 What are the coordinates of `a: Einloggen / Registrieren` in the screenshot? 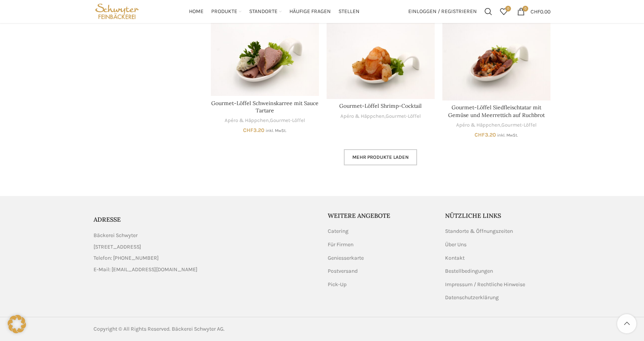 It's located at (442, 12).